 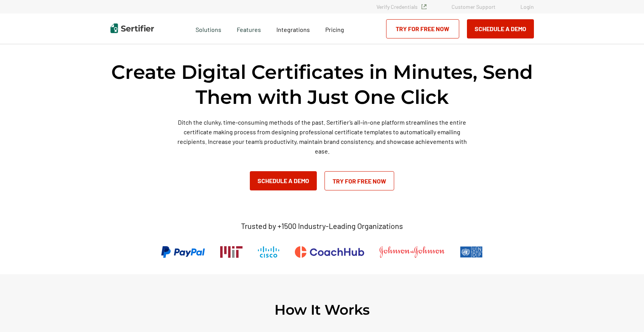 What do you see at coordinates (249, 28) in the screenshot?
I see `span: Features` at bounding box center [249, 28].